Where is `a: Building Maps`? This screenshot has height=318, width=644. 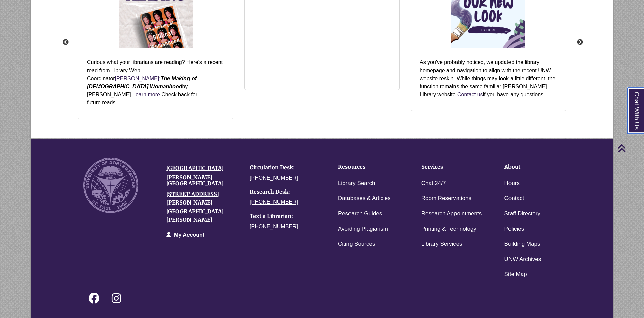
a: Building Maps is located at coordinates (522, 244).